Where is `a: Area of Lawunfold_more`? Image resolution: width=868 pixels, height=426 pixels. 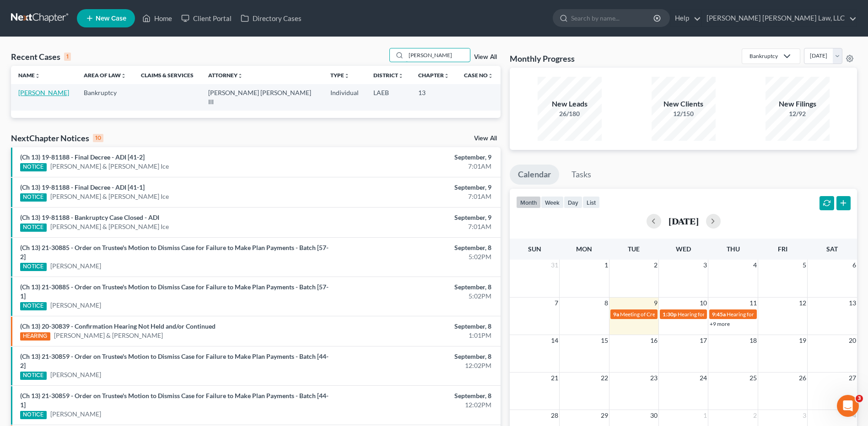 a: Area of Lawunfold_more is located at coordinates (104, 75).